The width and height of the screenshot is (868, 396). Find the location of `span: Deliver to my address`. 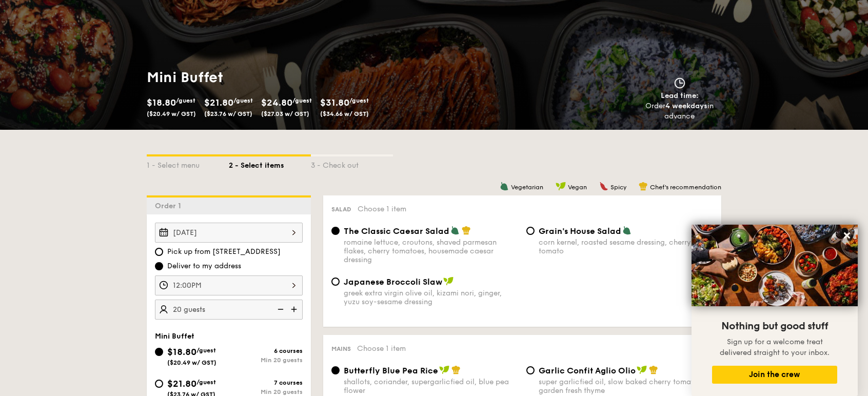

span: Deliver to my address is located at coordinates (204, 266).